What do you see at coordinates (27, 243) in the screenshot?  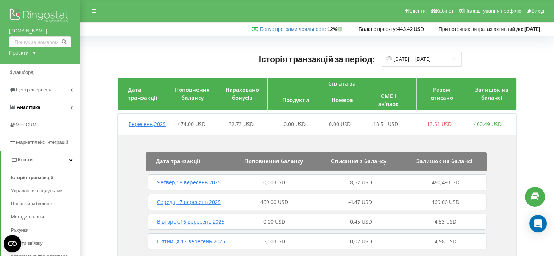 I see `span: Пакети зв'язку` at bounding box center [27, 243].